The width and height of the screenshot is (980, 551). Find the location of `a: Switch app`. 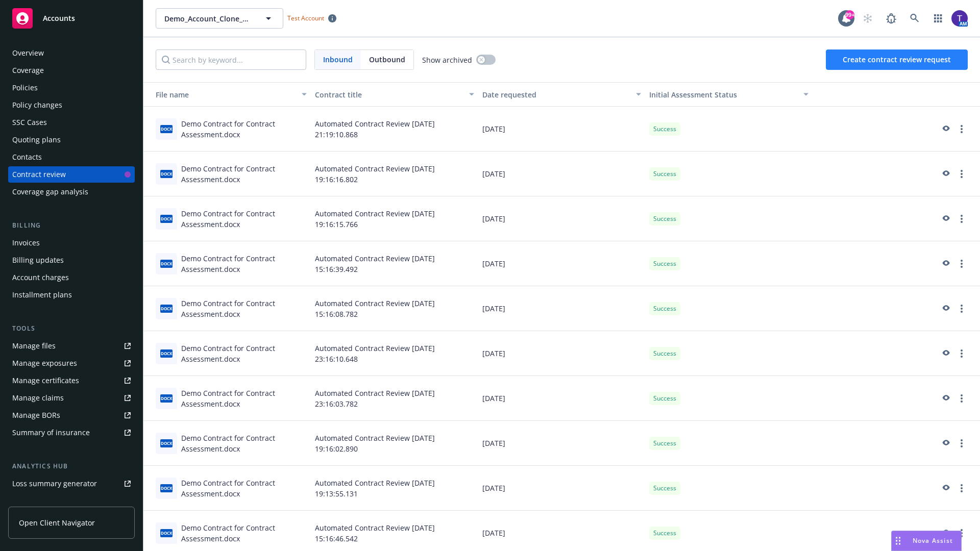

a: Switch app is located at coordinates (939, 18).